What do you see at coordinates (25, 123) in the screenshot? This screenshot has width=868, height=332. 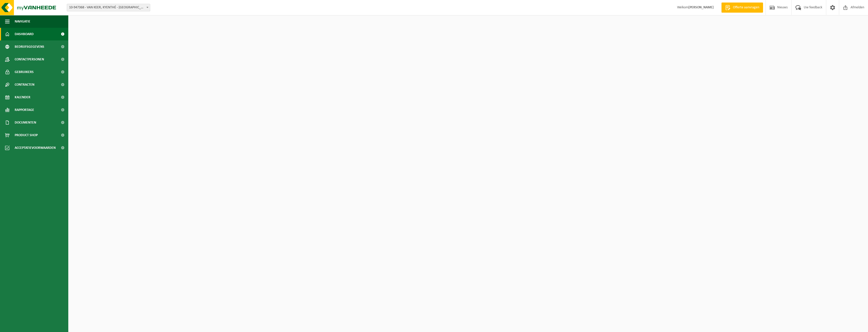 I see `span: Documenten` at bounding box center [25, 123].